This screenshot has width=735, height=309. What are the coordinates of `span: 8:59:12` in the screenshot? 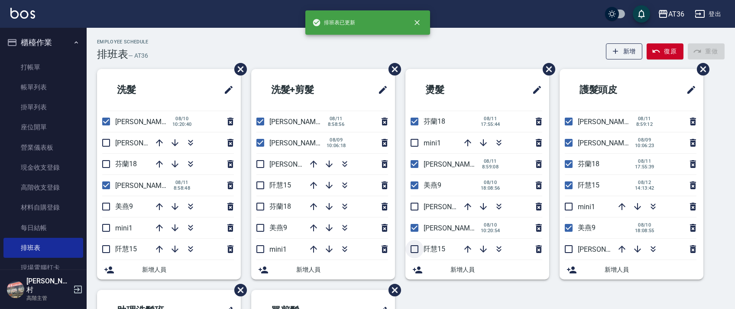 It's located at (645, 124).